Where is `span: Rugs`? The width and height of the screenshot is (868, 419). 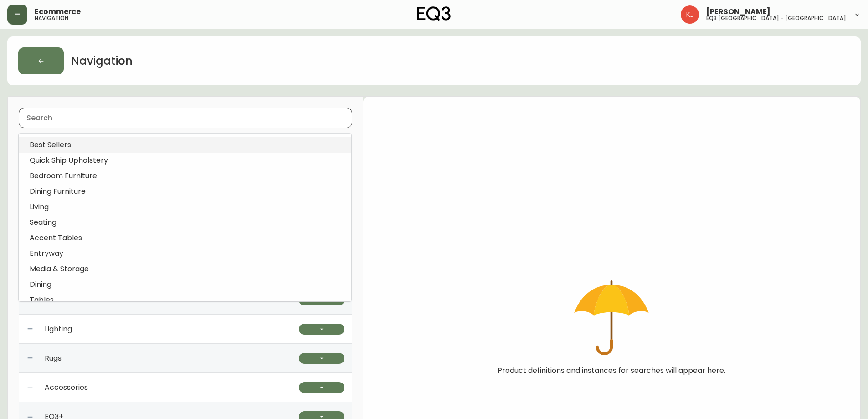
span: Rugs is located at coordinates (53, 359).